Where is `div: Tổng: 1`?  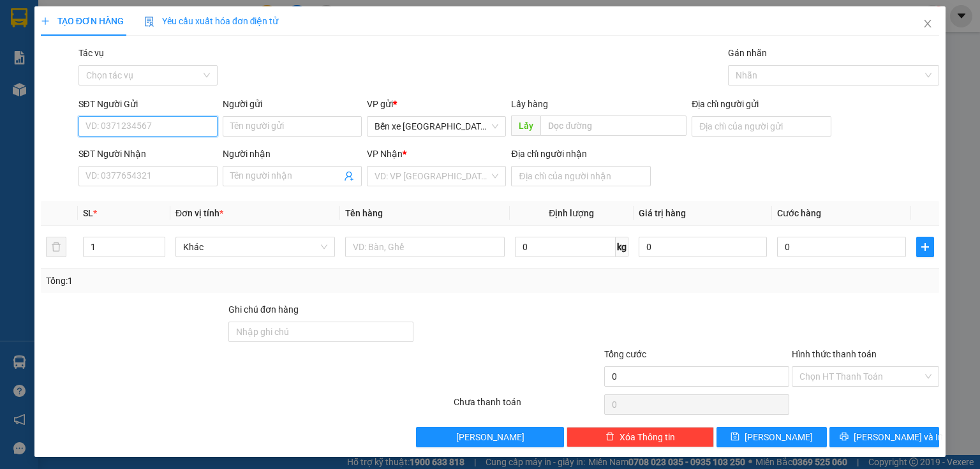
div: Tổng: 1 is located at coordinates (213, 281).